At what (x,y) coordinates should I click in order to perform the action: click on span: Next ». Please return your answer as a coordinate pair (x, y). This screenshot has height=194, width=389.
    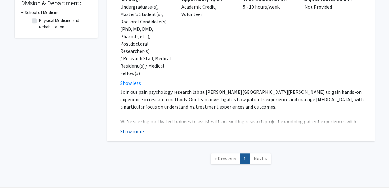
    Looking at the image, I should click on (260, 159).